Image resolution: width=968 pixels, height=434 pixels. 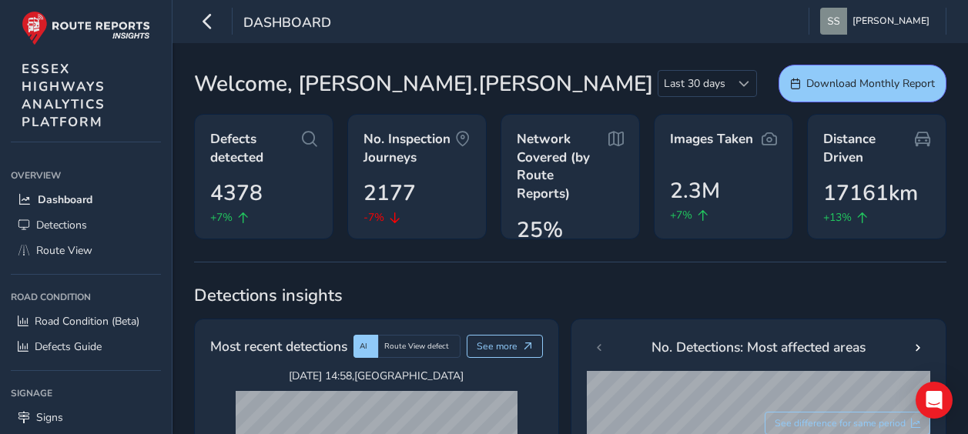 What do you see at coordinates (363, 346) in the screenshot?
I see `span: AI` at bounding box center [363, 346].